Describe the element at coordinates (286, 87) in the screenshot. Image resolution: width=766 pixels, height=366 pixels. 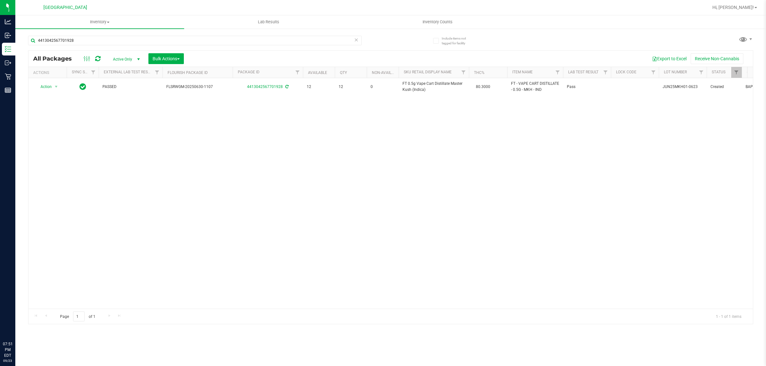
I see `span: Sync from Compliance System` at that location.